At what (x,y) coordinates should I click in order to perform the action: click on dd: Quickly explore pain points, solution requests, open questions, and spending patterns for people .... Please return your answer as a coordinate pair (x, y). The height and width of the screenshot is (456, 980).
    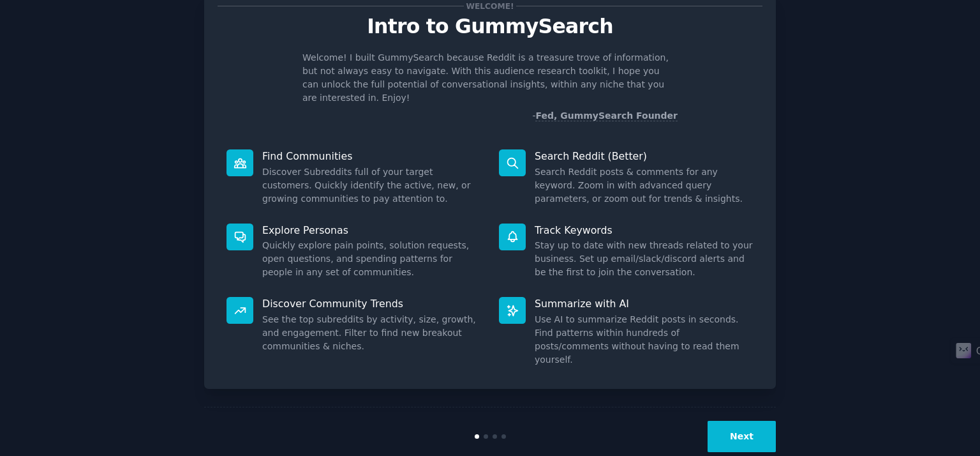
    Looking at the image, I should click on (372, 258).